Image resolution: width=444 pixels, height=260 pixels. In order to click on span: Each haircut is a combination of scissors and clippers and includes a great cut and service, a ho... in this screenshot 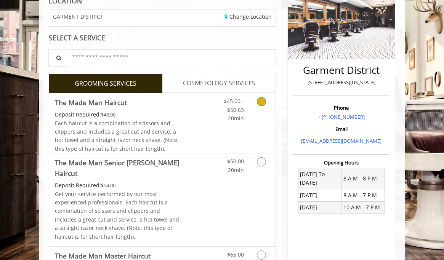, I will do `click(117, 136)`.